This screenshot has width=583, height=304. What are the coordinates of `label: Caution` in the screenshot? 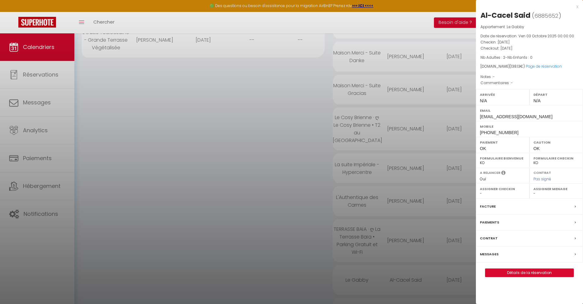 It's located at (556, 142).